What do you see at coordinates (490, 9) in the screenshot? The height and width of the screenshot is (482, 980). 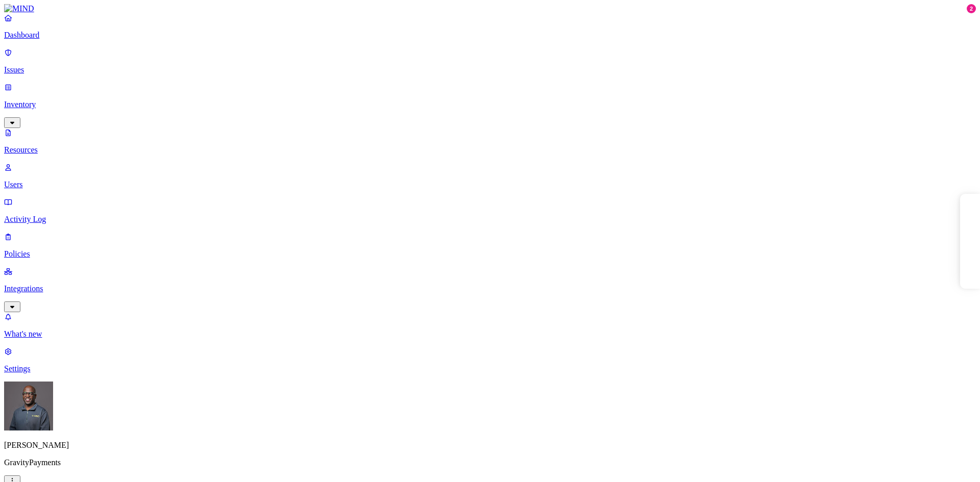 I see `a: MIND` at bounding box center [490, 9].